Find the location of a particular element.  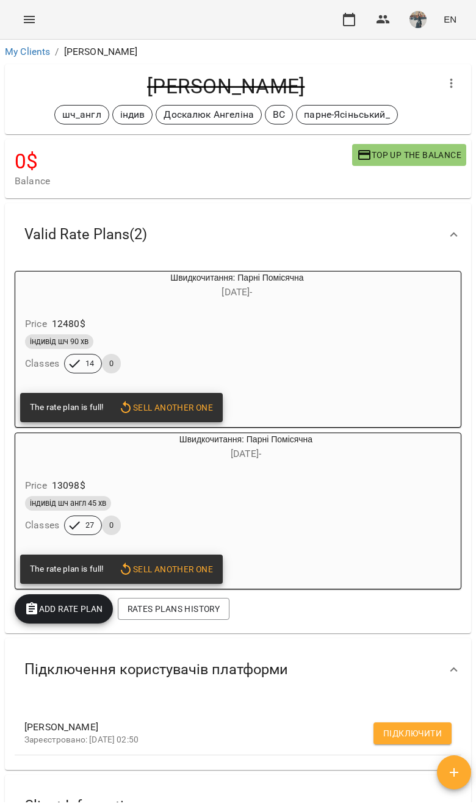

span: індивід шч 90 хв is located at coordinates (59, 342).